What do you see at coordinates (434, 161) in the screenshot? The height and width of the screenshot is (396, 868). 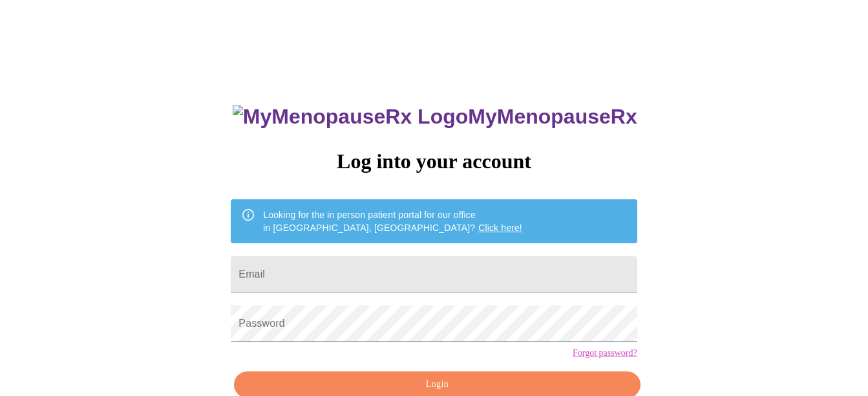 I see `h3: Log into your account` at bounding box center [434, 161].